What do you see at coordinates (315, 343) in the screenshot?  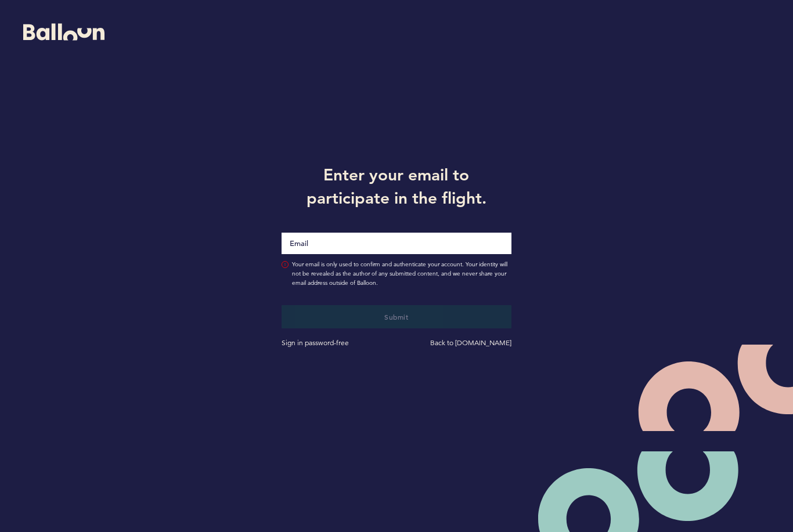 I see `a: Sign in password-free` at bounding box center [315, 343].